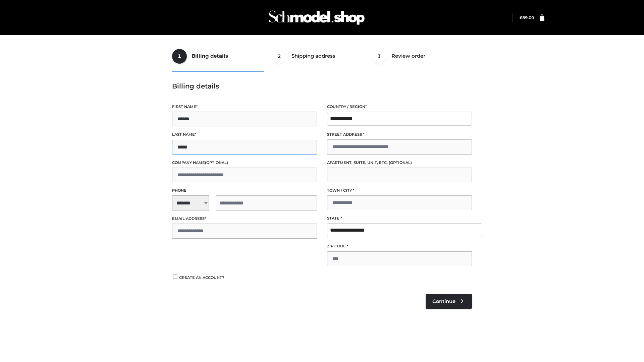  What do you see at coordinates (175, 277) in the screenshot?
I see `input: Create an account?` at bounding box center [175, 277].